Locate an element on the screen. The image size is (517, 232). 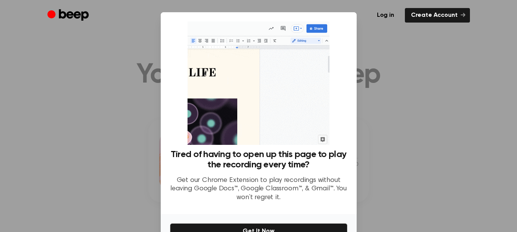
h3: Tired of having to open up this page to play the recording every time? is located at coordinates (259, 160).